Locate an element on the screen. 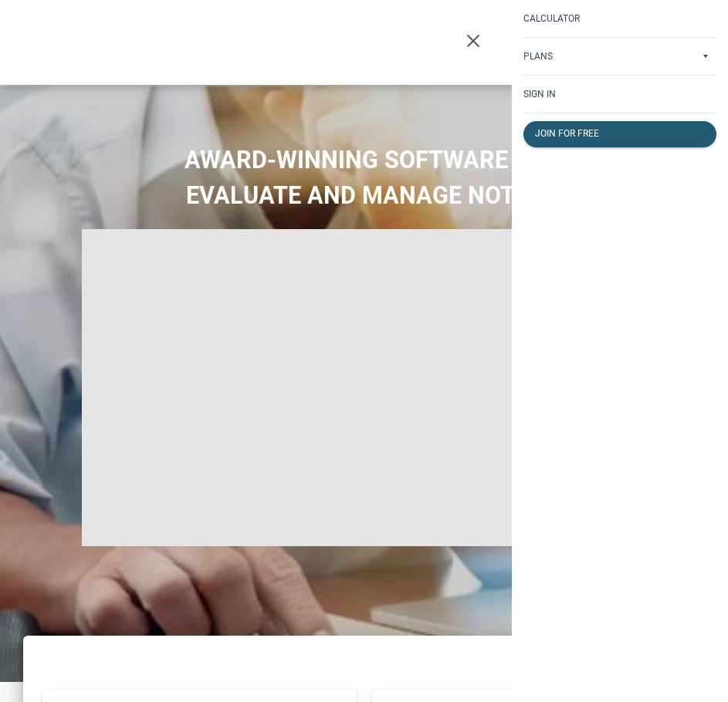 The width and height of the screenshot is (728, 702). p: Calculator is located at coordinates (551, 19).